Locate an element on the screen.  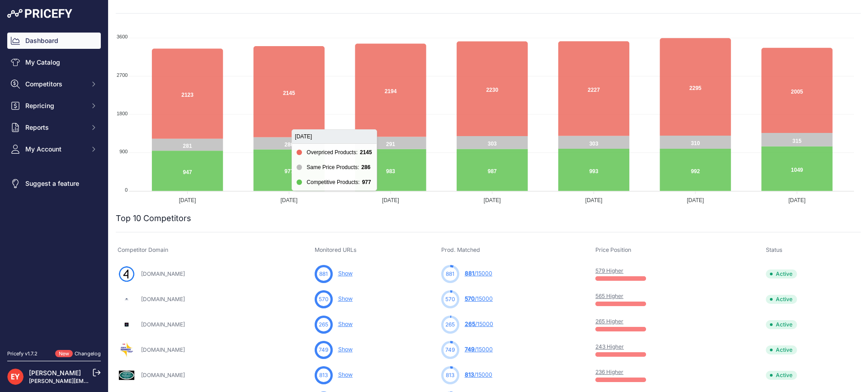
img: Pricefy Logo is located at coordinates (40, 14).